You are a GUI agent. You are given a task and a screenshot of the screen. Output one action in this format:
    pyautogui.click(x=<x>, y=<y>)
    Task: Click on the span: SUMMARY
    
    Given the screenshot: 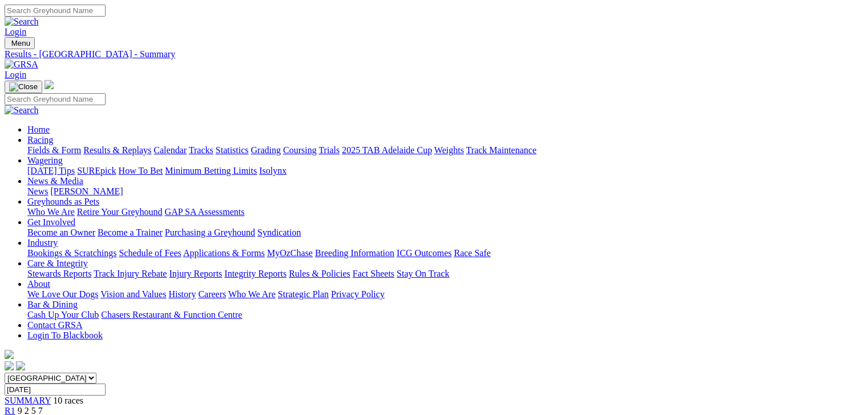 What is the action you would take?
    pyautogui.click(x=27, y=400)
    